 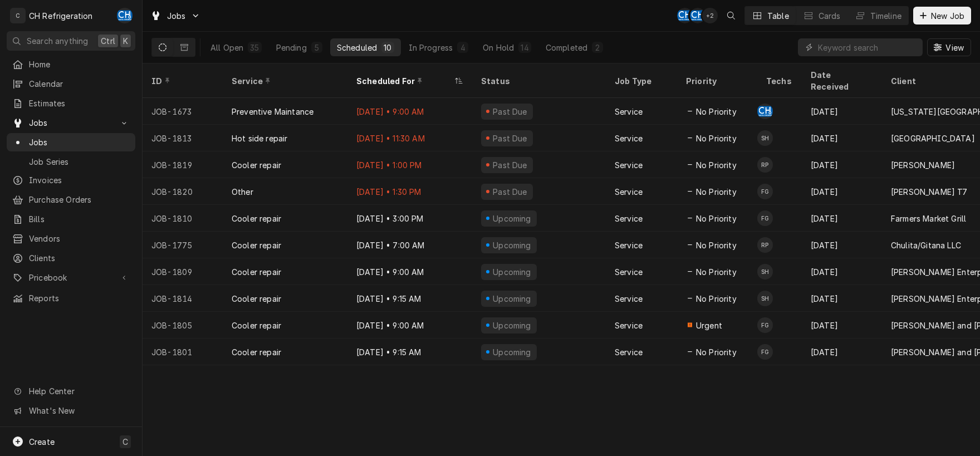 I want to click on div: JOB-1810, so click(x=183, y=219).